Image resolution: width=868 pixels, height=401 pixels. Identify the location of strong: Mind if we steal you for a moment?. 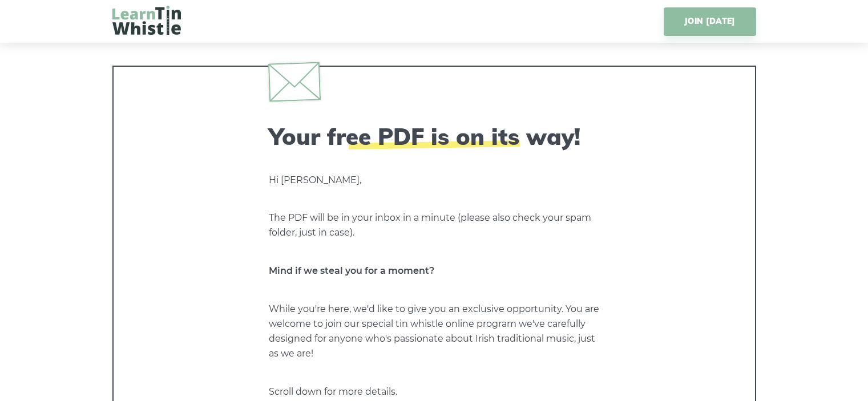
(351, 270).